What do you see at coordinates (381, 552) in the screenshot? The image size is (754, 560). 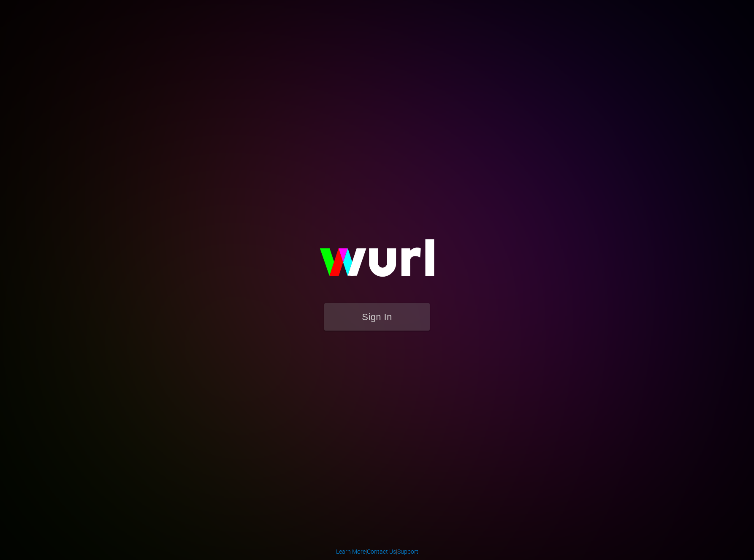 I see `a: Contact Us` at bounding box center [381, 552].